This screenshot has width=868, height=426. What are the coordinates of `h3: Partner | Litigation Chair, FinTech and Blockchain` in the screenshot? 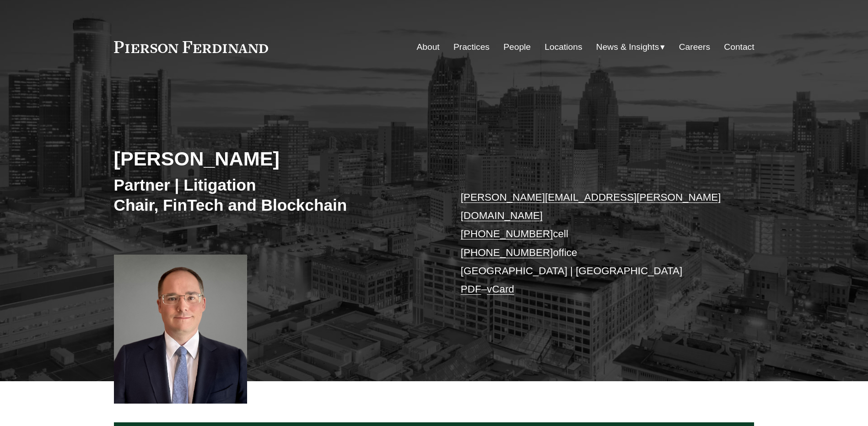 It's located at (274, 195).